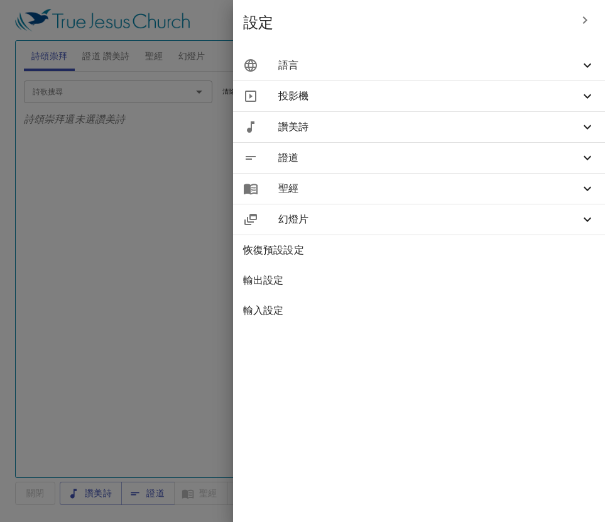 Image resolution: width=605 pixels, height=522 pixels. Describe the element at coordinates (419, 311) in the screenshot. I see `div: 輸入設定` at that location.